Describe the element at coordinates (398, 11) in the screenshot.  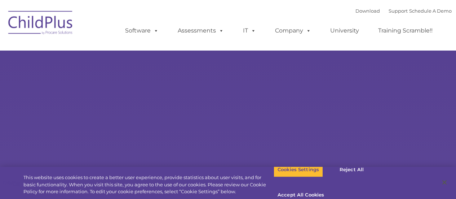
I see `a: Support` at that location.